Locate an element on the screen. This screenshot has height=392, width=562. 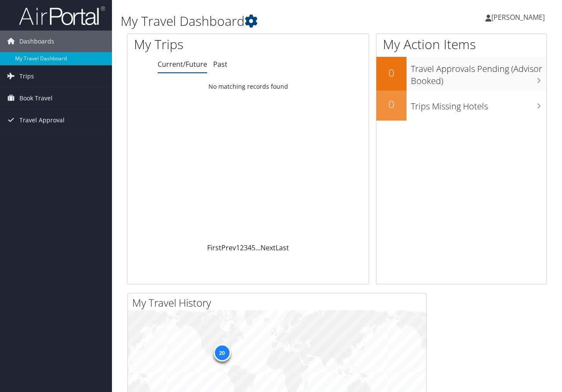
a: Current/Future is located at coordinates (182, 64).